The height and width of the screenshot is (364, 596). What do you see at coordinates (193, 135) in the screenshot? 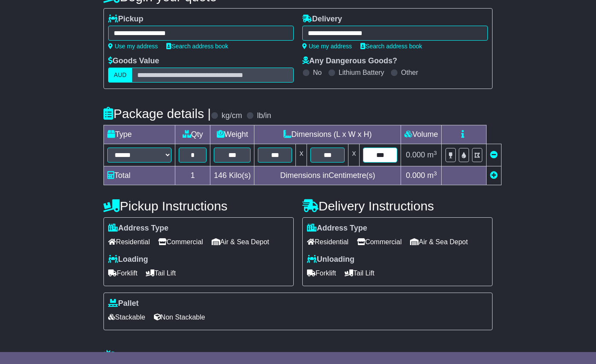
I see `td: Qty` at bounding box center [193, 135].